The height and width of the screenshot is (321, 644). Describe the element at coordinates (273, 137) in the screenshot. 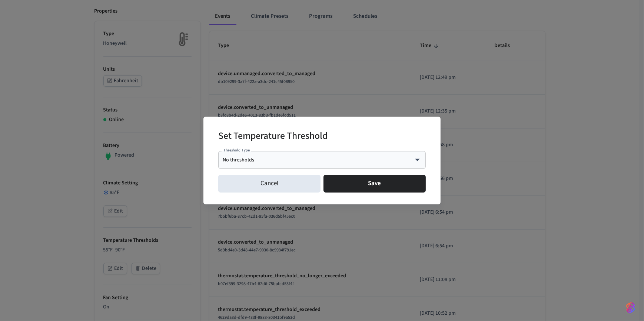

I see `h2: Set Temperature Threshold` at that location.